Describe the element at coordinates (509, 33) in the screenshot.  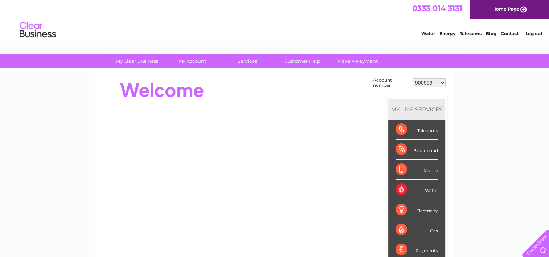
I see `a: Contact` at that location.